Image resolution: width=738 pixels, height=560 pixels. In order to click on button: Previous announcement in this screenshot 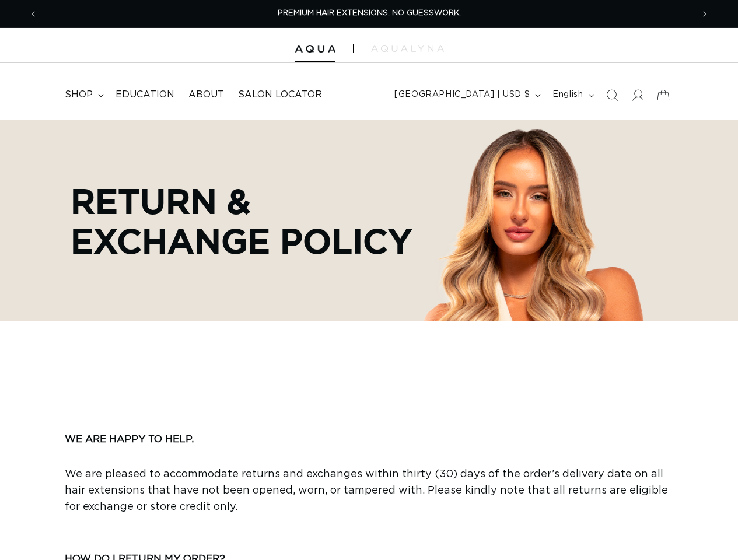, I will do `click(33, 14)`.